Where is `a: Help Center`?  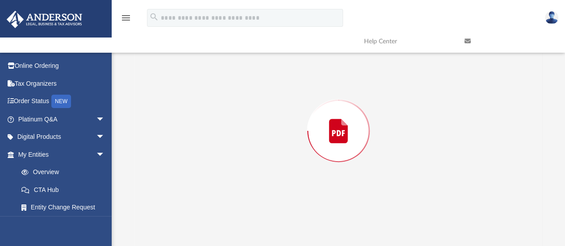 a: Help Center is located at coordinates (407, 41).